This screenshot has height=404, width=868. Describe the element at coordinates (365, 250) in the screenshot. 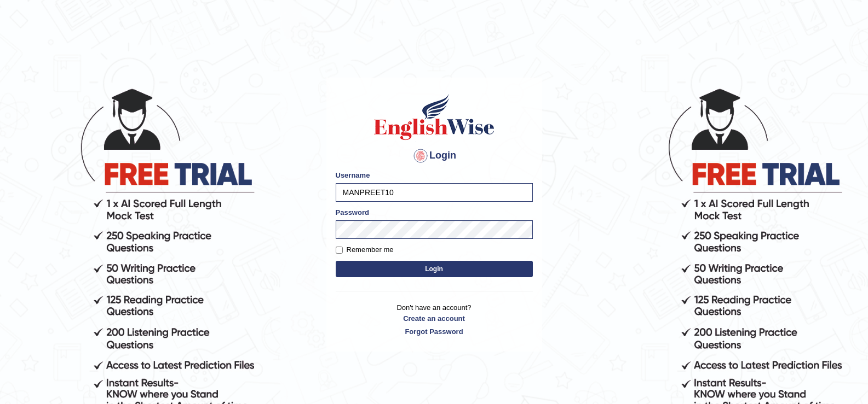

I see `label: Remember me` at that location.